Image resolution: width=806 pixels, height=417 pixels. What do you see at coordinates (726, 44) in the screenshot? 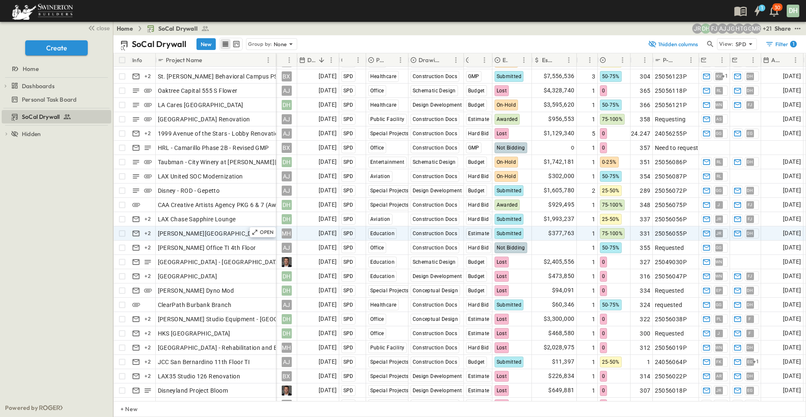
I see `p: View:` at bounding box center [726, 44].